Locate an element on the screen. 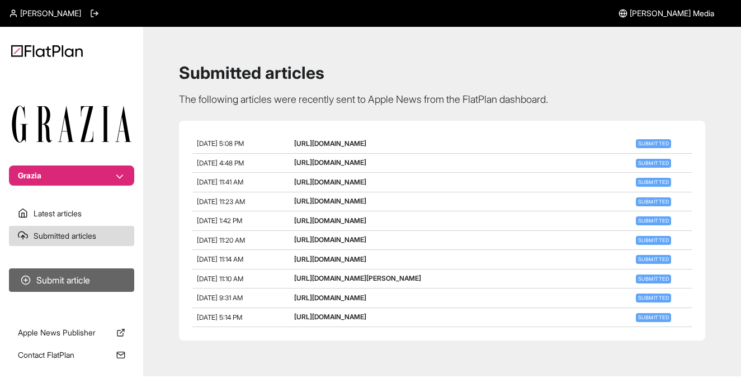  h1: Submitted articles is located at coordinates (442, 73).